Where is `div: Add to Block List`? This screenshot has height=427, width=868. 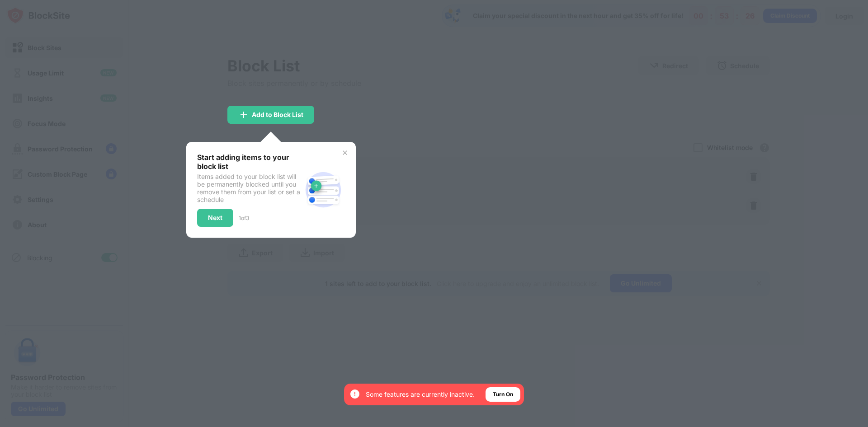
div: Add to Block List is located at coordinates (278, 115).